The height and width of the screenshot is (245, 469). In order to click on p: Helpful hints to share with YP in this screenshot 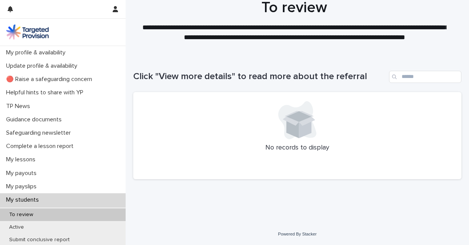, I will do `click(46, 93)`.